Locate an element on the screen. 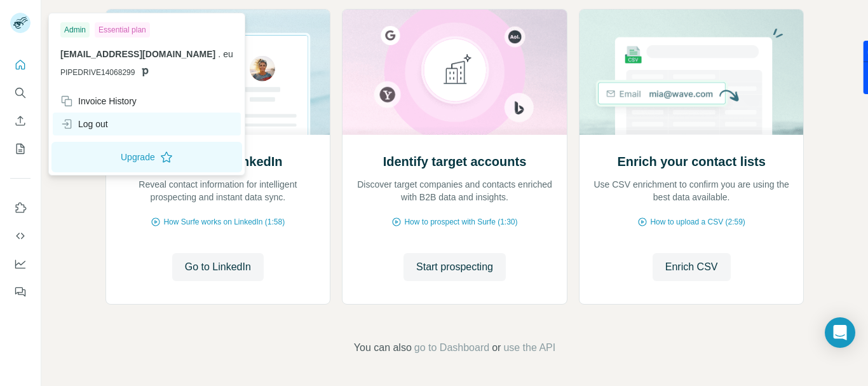  h2: Enrich your contact lists is located at coordinates (691, 161).